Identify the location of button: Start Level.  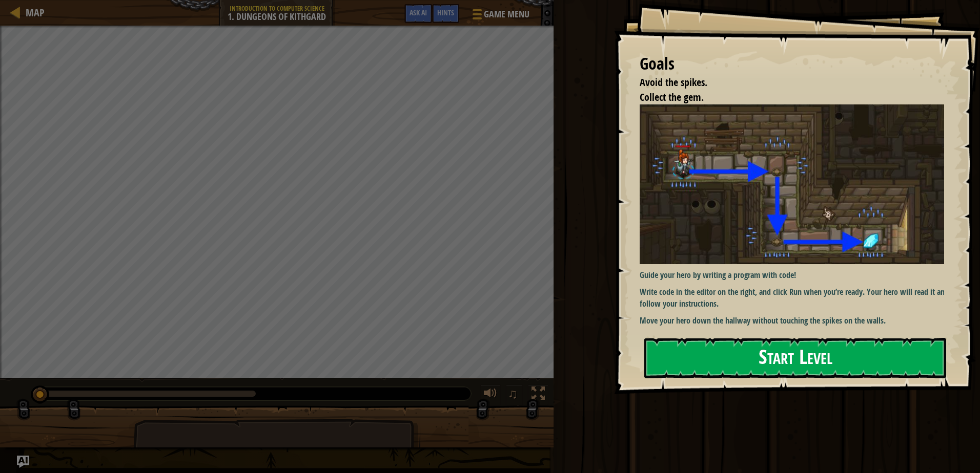
(795, 358).